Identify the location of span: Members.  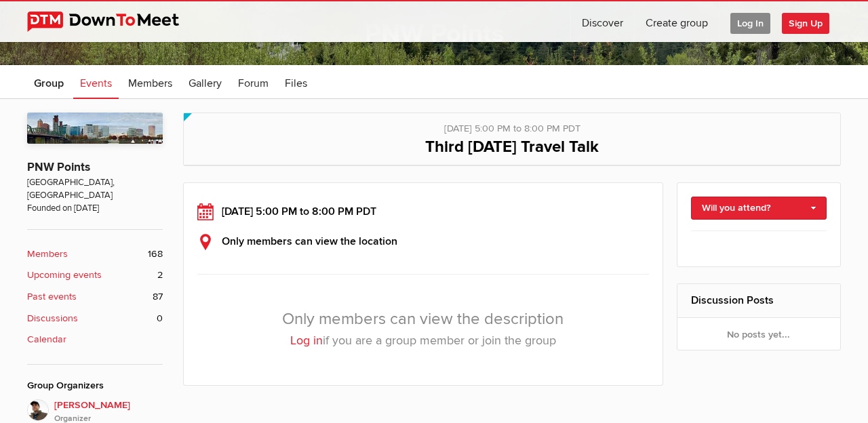
(150, 83).